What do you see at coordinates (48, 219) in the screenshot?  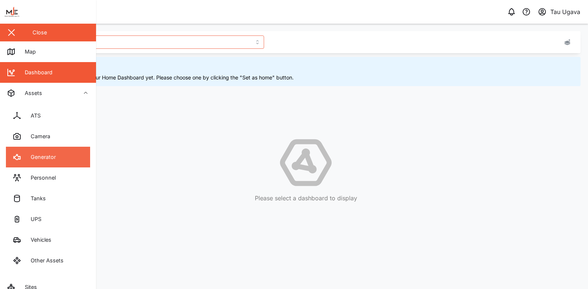 I see `a: UPS` at bounding box center [48, 219].